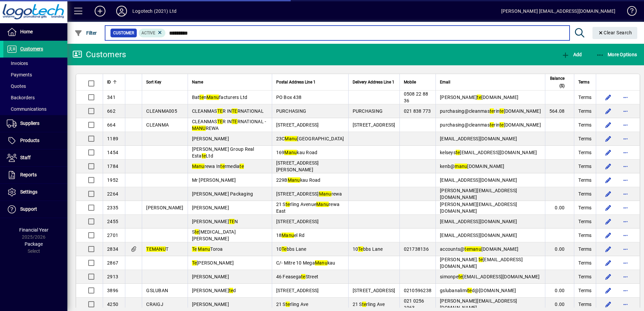 This screenshot has width=644, height=311. I want to click on a: Backorders, so click(35, 98).